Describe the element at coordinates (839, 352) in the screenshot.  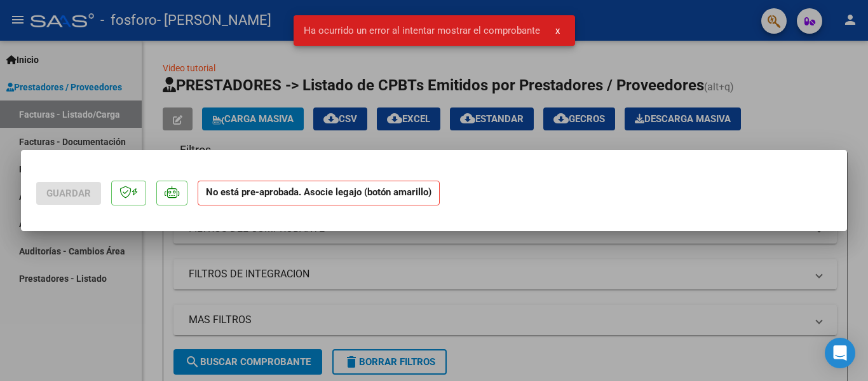
I see `div: Open Intercom Messenger` at that location.